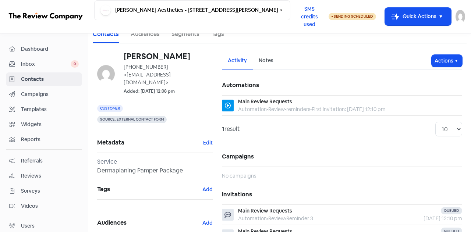  Describe the element at coordinates (44, 49) in the screenshot. I see `a: Dashboard` at that location.